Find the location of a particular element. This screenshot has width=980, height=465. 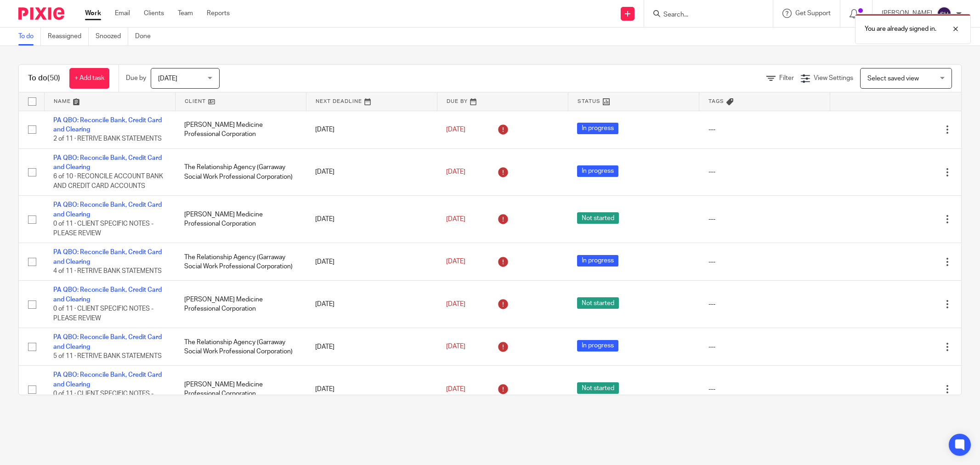

span: 4 of 11 · RETRIVE BANK STATEMENTS is located at coordinates (107, 271).